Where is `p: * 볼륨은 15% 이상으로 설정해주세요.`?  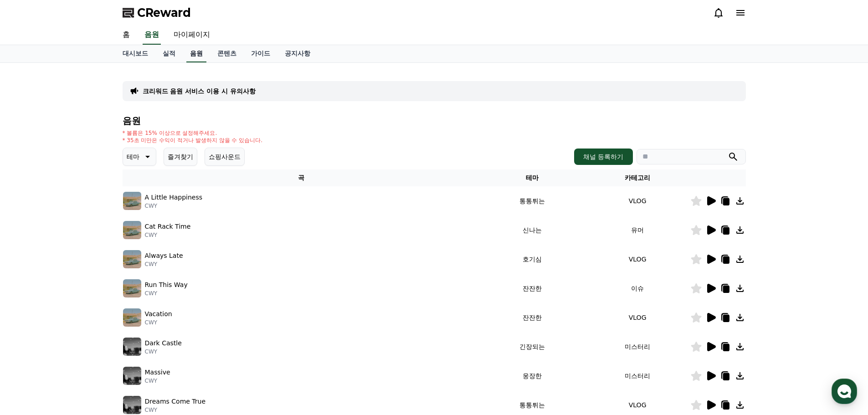
p: * 볼륨은 15% 이상으로 설정해주세요. is located at coordinates (193, 133).